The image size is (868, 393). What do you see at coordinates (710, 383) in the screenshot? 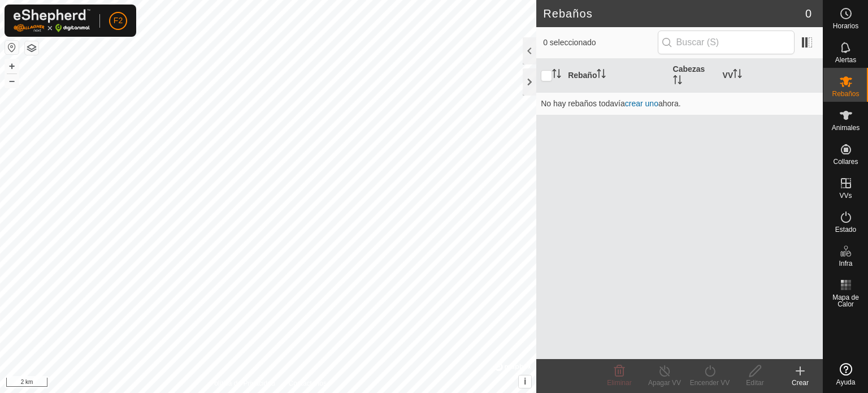
I see `div: Encender VV` at bounding box center [710, 383].